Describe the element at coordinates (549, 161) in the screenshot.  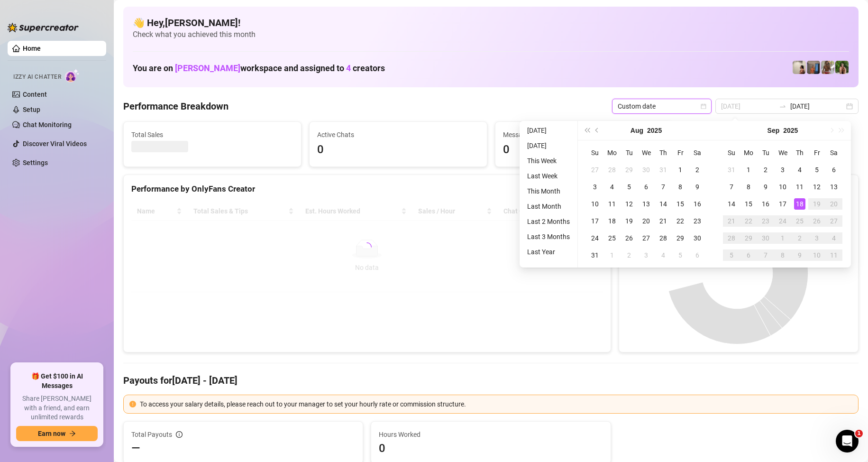
I see `li: This Week` at that location.